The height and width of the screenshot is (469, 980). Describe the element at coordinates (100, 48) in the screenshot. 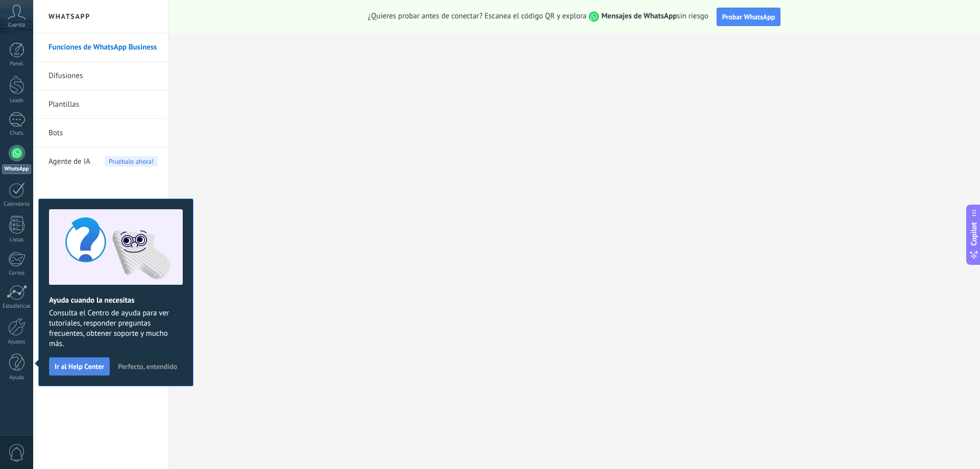

I see `li: Funciones de WhatsApp Business` at that location.